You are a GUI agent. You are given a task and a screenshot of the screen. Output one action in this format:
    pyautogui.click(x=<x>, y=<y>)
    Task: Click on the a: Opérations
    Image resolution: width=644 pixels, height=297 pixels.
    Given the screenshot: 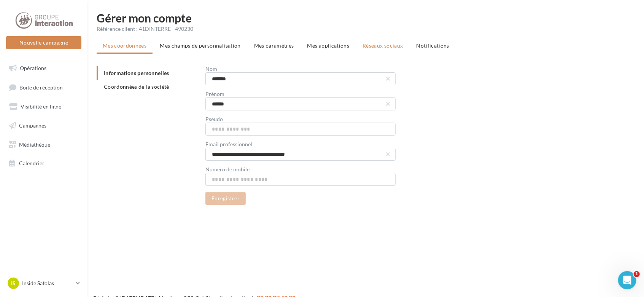 What is the action you would take?
    pyautogui.click(x=44, y=68)
    